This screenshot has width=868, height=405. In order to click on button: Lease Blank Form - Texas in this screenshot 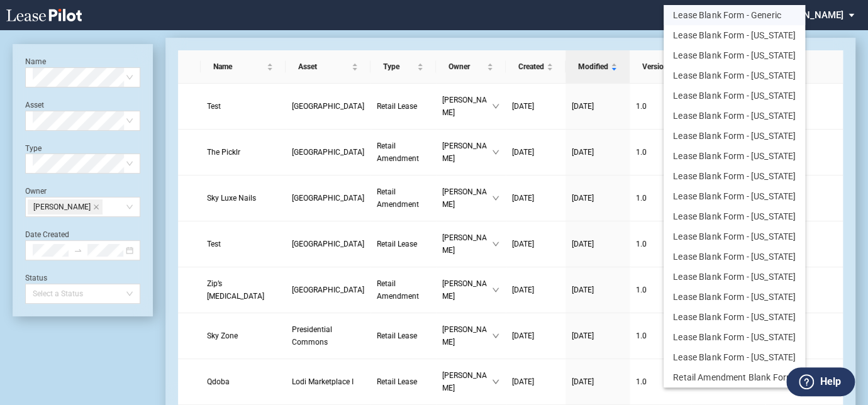, I will do `click(734, 176)`.